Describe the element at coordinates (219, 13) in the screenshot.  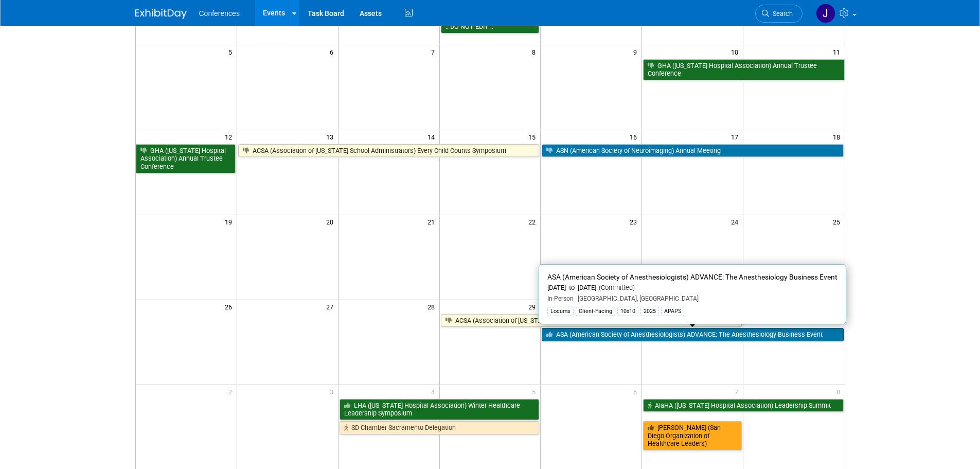
I see `span: Conferences` at that location.